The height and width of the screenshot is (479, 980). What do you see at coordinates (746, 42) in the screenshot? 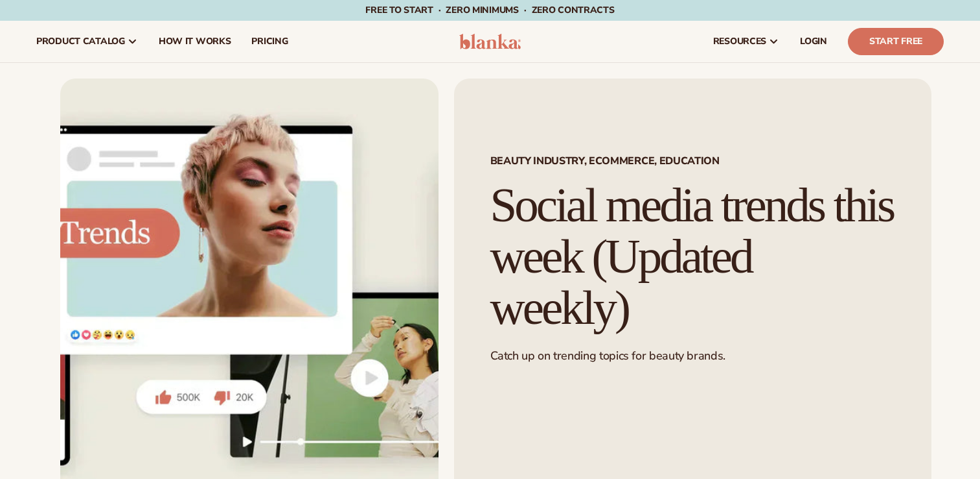
I see `a: resources` at bounding box center [746, 42].